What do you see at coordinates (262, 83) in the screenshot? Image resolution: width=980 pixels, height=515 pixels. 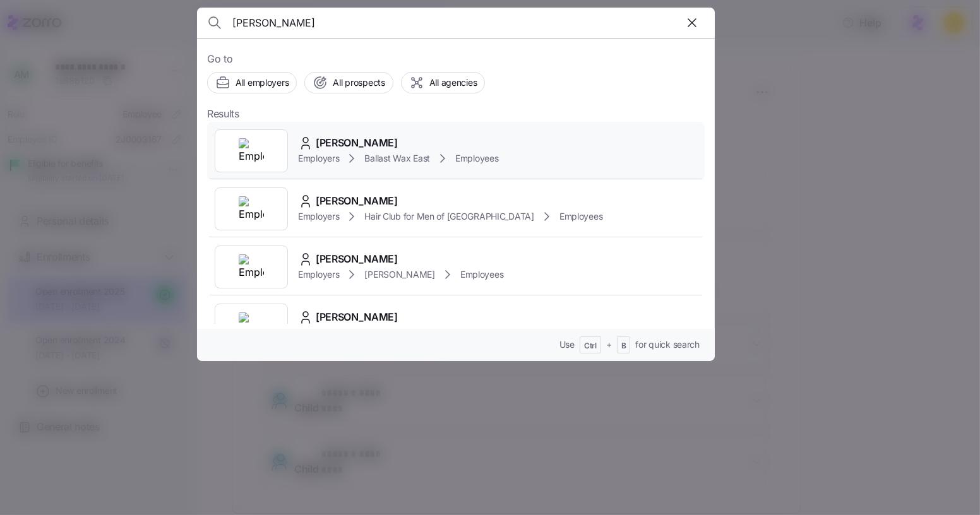 I see `span: All employers` at bounding box center [262, 83].